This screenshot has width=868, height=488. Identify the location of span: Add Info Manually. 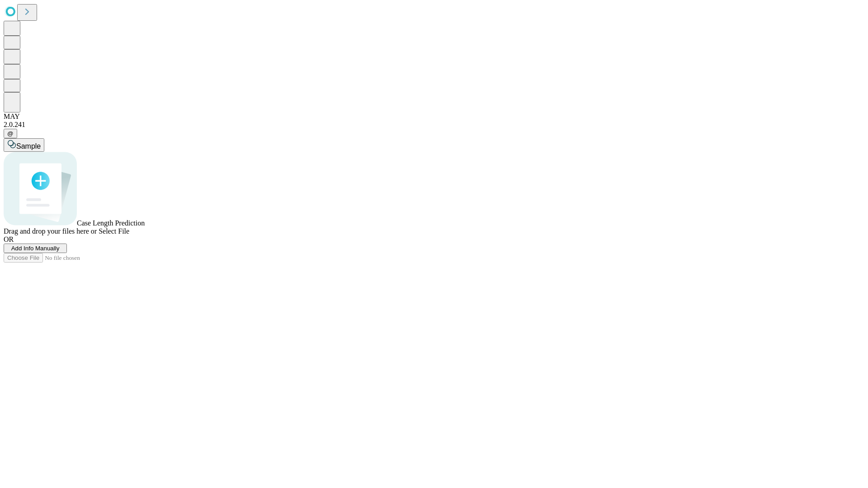
(35, 248).